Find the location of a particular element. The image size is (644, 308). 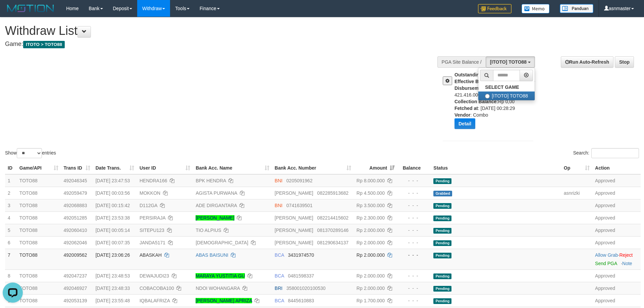

span: 492060410 is located at coordinates (75, 230).